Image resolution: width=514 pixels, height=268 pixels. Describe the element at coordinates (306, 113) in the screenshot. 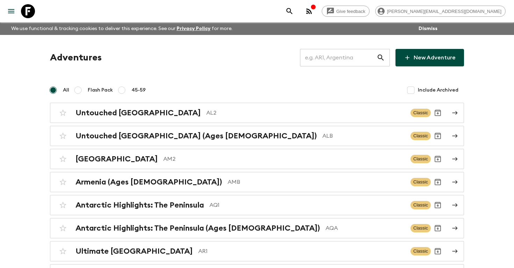

I see `p: AL2` at that location.